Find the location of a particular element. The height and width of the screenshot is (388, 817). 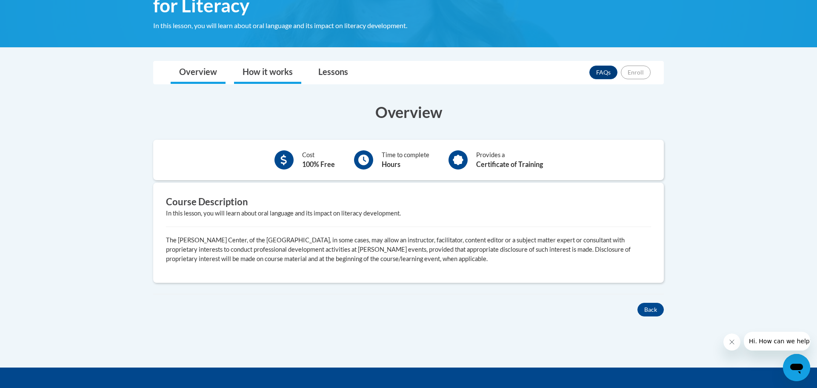

b: Certificate of Training is located at coordinates (509, 164).